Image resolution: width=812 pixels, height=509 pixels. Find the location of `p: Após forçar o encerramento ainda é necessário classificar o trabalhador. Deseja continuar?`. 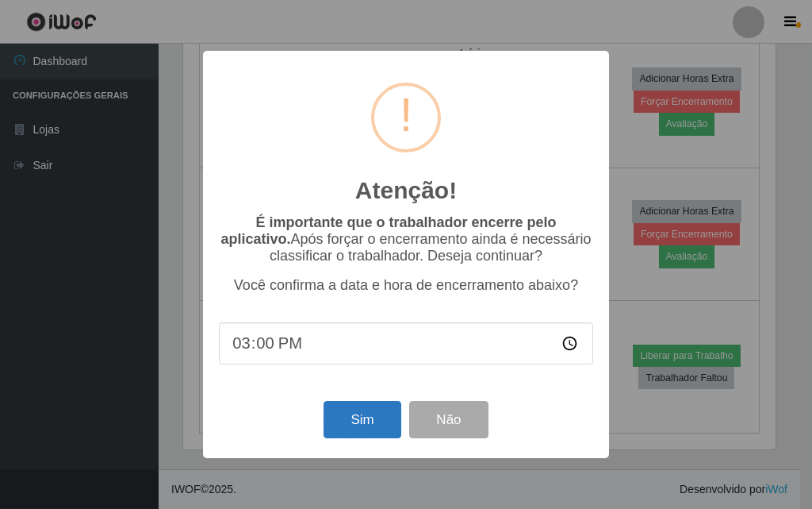

p: Após forçar o encerramento ainda é necessário classificar o trabalhador. Deseja continuar? is located at coordinates (406, 239).